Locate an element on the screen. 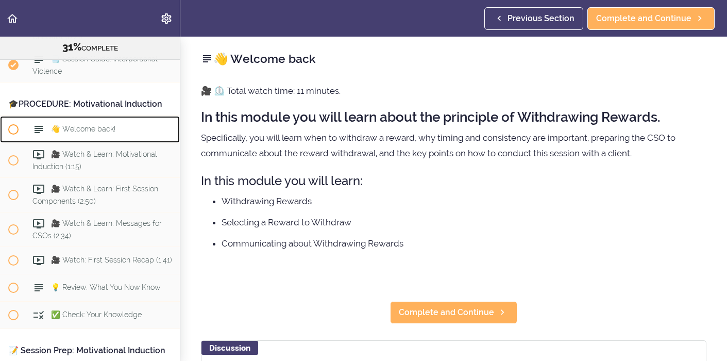 The height and width of the screenshot is (361, 727). div: COMPLETE is located at coordinates (90, 47).